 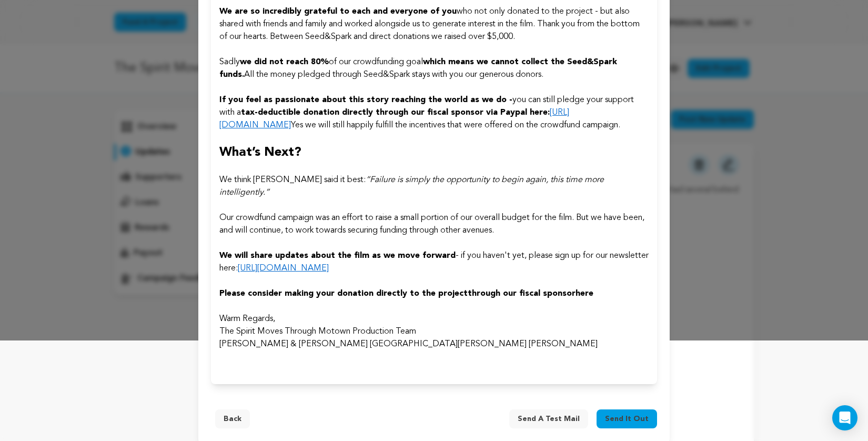 What do you see at coordinates (337, 256) in the screenshot?
I see `strong: We will share updates about the film as we move forward` at bounding box center [337, 256].